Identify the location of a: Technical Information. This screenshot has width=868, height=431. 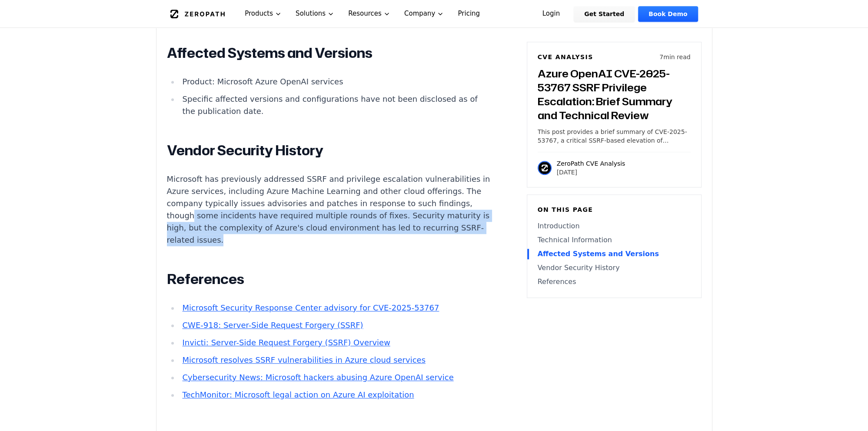
(614, 240).